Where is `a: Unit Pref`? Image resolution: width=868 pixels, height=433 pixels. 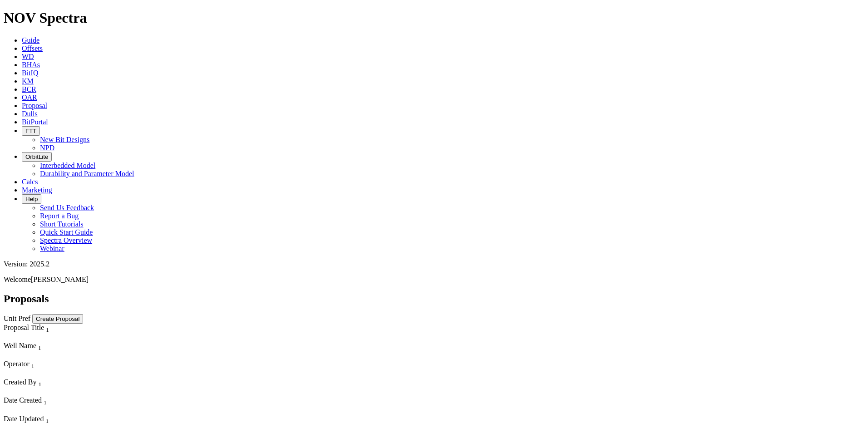
a: Unit Pref is located at coordinates (17, 318).